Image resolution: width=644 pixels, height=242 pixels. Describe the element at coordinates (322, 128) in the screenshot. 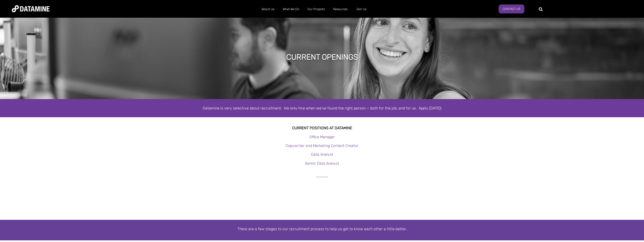

I see `strong: Current Positions at datamine` at that location.